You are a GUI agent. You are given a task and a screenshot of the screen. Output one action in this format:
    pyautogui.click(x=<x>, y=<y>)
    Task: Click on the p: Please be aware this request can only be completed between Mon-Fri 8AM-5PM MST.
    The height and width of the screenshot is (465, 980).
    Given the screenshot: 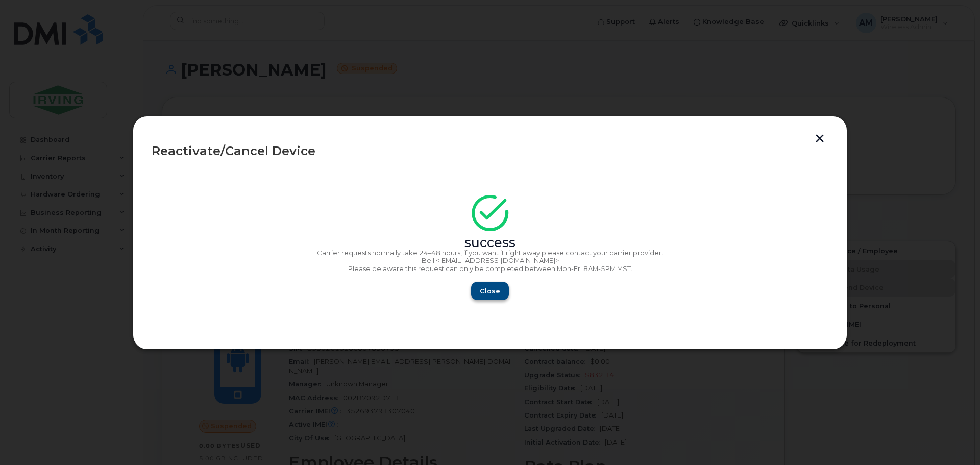 What is the action you would take?
    pyautogui.click(x=490, y=269)
    